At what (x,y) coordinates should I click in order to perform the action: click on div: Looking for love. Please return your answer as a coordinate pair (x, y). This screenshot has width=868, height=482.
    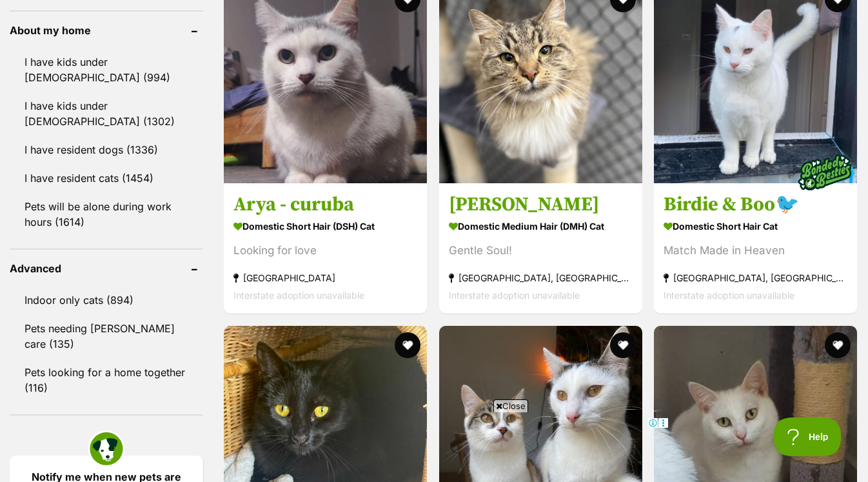
    Looking at the image, I should click on (325, 250).